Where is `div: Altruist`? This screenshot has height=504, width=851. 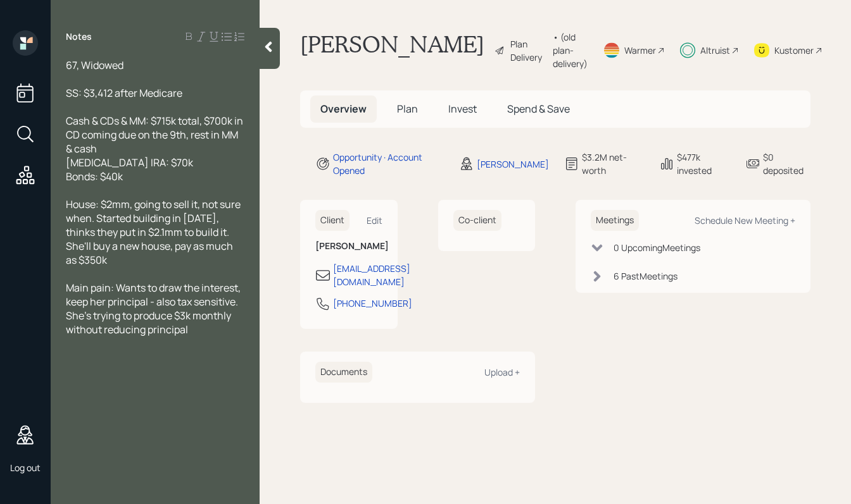
div: Altruist is located at coordinates (715, 50).